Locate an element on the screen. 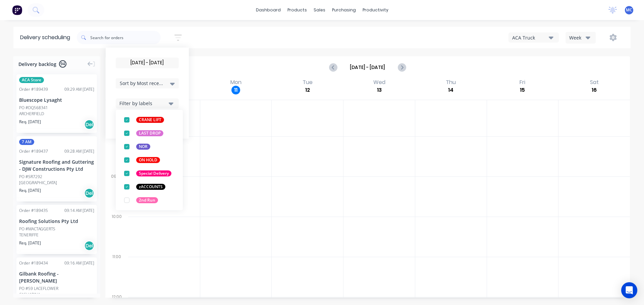 The height and width of the screenshot is (305, 644). div: CASUARINA is located at coordinates (57, 295).